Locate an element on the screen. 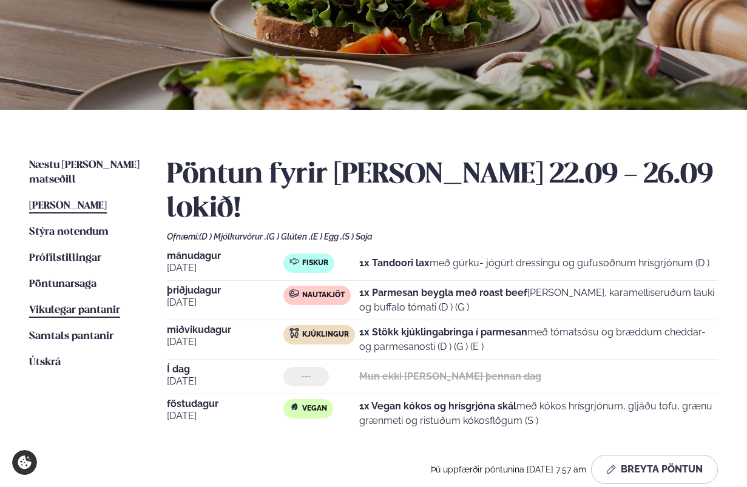 Image resolution: width=747 pixels, height=487 pixels. p: með kókos hrísgrjónum, gljáðu tofu, grænu grænmeti og ristuðum kókosflögum (S ) is located at coordinates (539, 414).